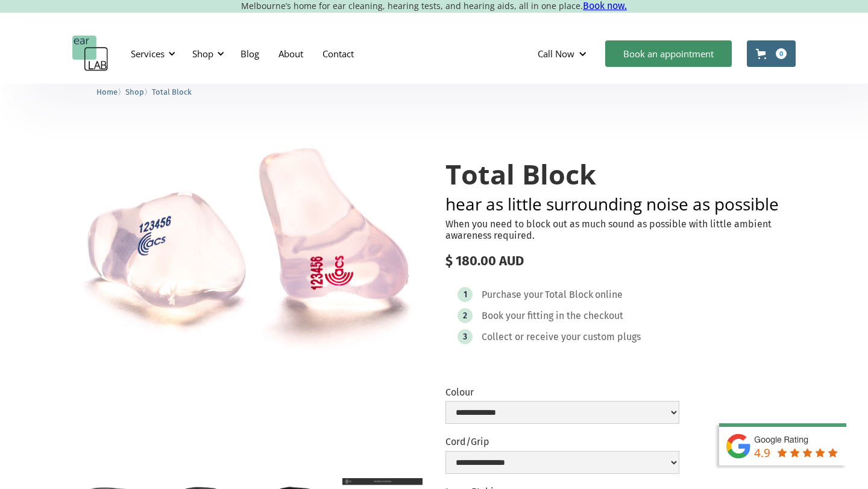  I want to click on label: Colour, so click(562, 392).